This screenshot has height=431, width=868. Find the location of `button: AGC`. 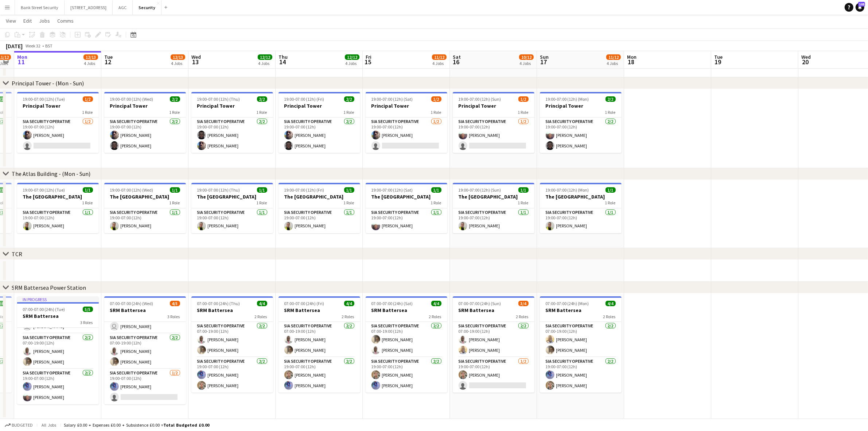

button: AGC is located at coordinates (122, 7).